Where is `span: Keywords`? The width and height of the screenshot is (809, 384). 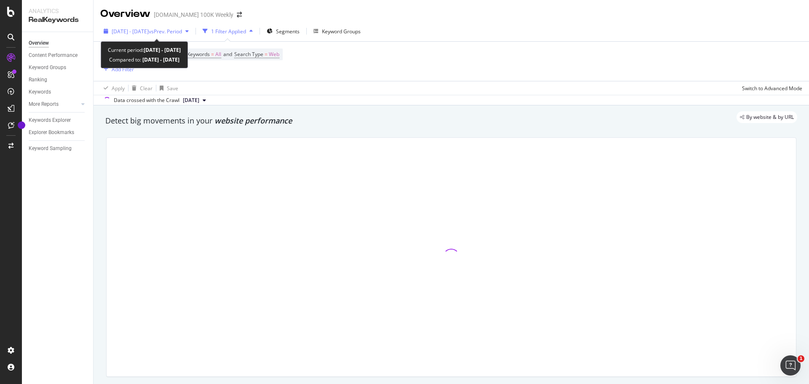 span: Keywords is located at coordinates (198, 54).